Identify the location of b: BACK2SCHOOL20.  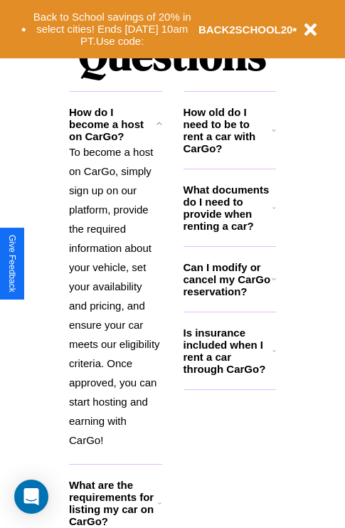
(245, 29).